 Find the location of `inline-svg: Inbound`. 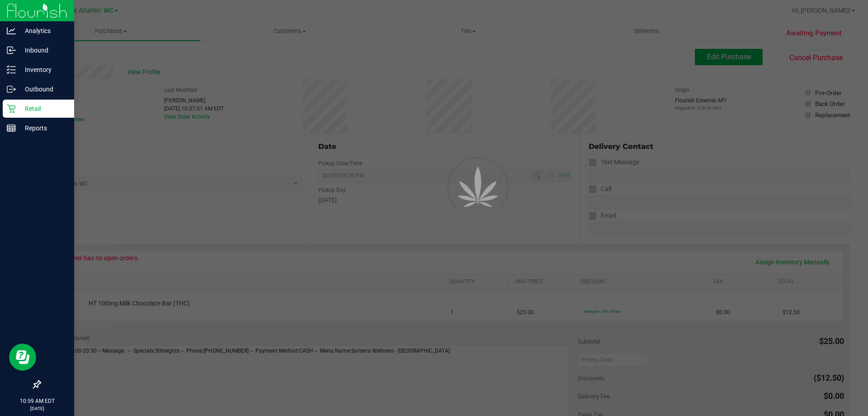

inline-svg: Inbound is located at coordinates (12, 51).